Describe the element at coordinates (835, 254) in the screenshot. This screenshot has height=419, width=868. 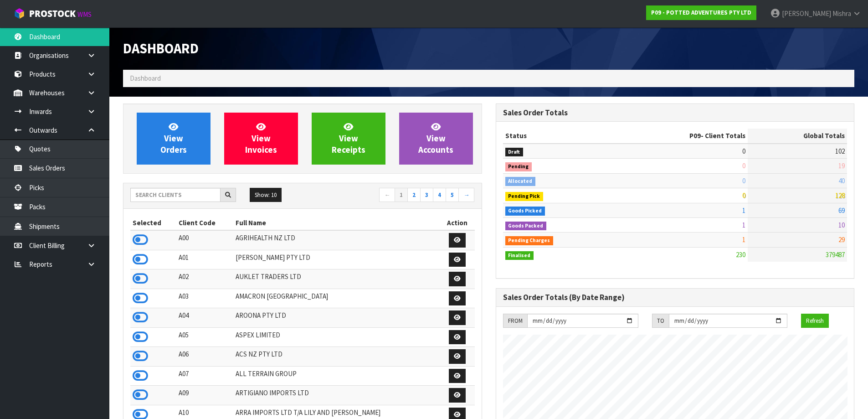
I see `span: 379487` at that location.